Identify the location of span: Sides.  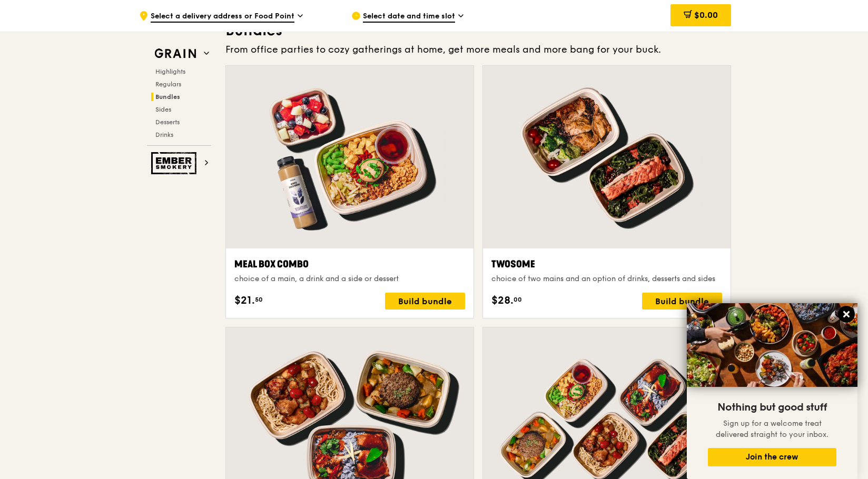
(163, 109).